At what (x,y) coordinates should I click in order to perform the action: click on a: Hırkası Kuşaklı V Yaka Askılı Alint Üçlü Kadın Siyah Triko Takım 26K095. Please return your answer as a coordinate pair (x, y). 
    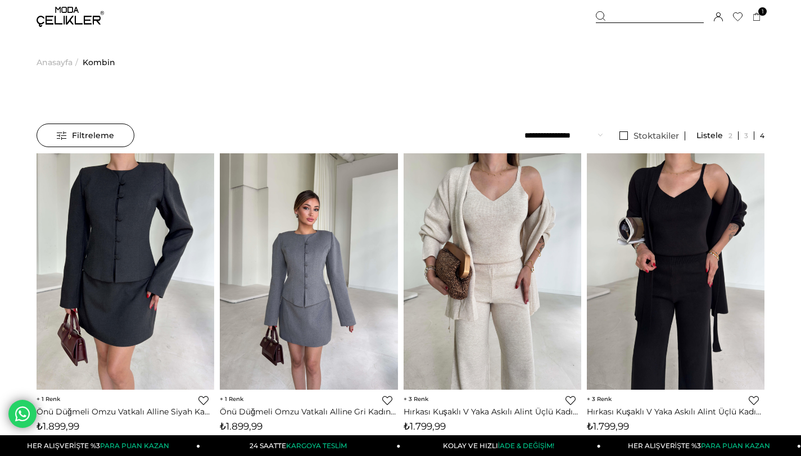
    Looking at the image, I should click on (676, 412).